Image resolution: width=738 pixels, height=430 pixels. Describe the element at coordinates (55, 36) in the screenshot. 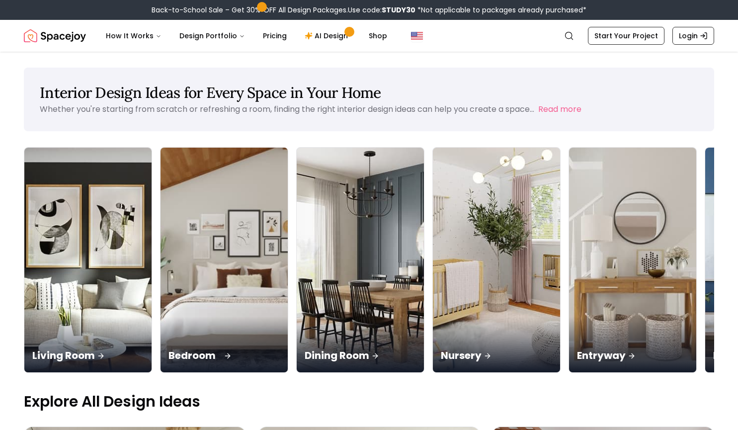

I see `a: Spacejoy` at that location.